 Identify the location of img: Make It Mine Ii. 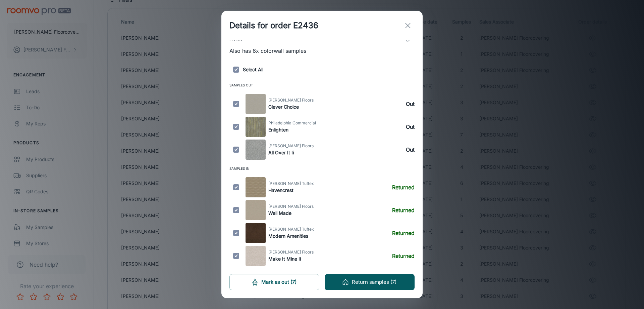
(256, 255).